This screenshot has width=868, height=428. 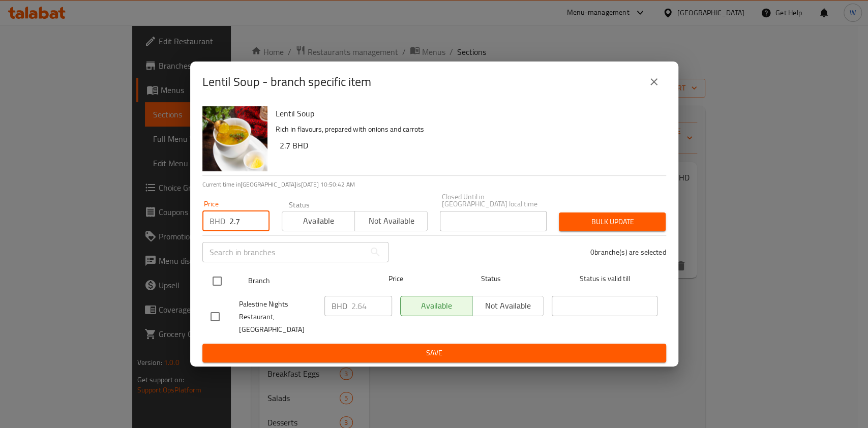 I want to click on span: Status, so click(x=490, y=278).